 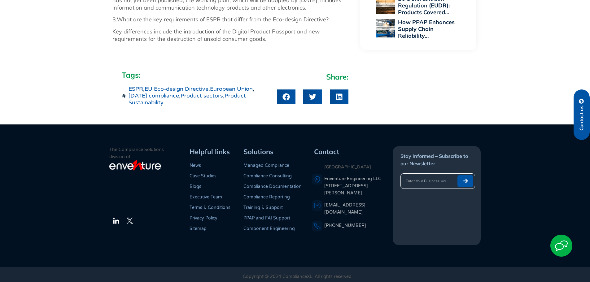 I want to click on a: PPAP and FAI Support, so click(x=267, y=218).